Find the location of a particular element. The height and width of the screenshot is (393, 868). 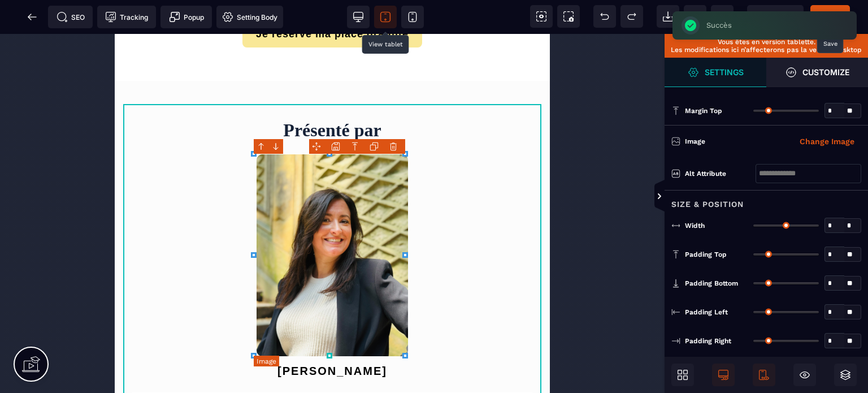

div: Size & Position is located at coordinates (766, 200).